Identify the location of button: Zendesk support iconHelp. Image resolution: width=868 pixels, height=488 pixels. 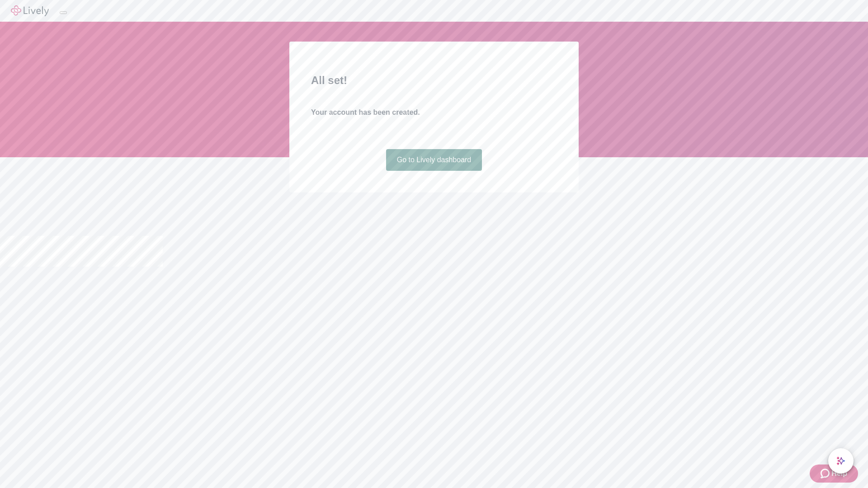
(834, 473).